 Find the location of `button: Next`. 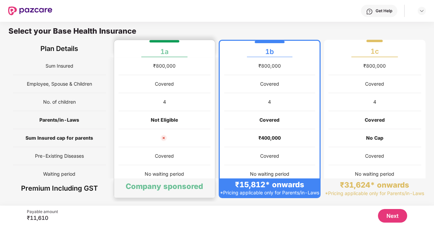

button: Next is located at coordinates (392, 215).